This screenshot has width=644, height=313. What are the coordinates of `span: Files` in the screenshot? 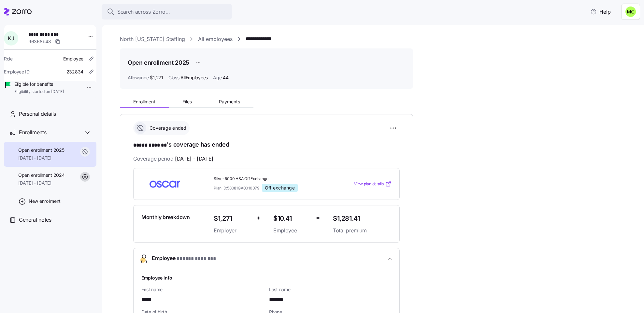 It's located at (187, 102).